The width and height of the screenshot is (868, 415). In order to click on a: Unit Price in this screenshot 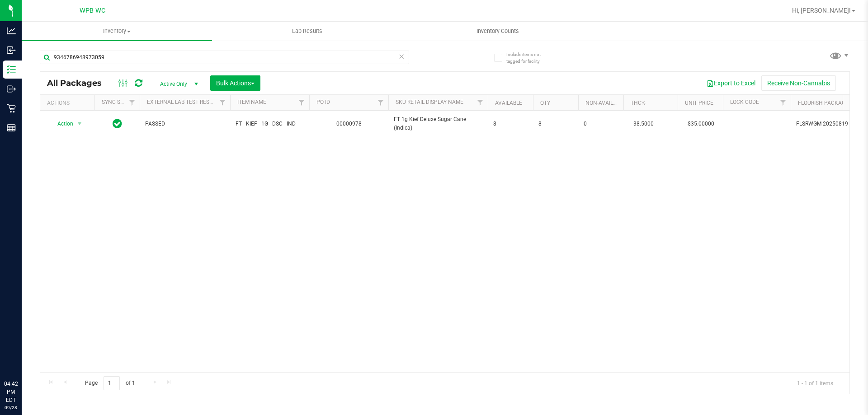, I will do `click(699, 103)`.